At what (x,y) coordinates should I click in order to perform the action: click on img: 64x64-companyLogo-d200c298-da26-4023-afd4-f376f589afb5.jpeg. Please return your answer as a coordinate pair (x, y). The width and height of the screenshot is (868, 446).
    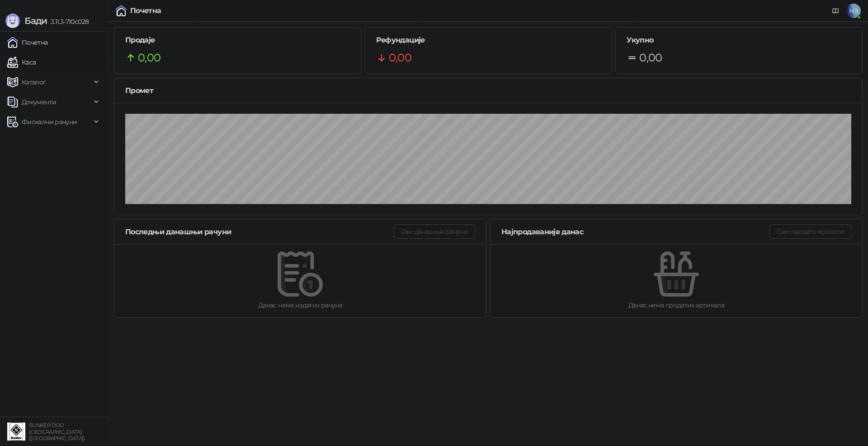
    Looking at the image, I should click on (16, 432).